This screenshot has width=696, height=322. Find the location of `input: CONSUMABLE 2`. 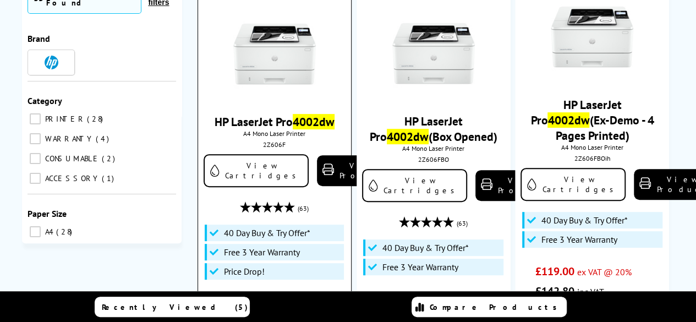

input: CONSUMABLE 2 is located at coordinates (35, 158).